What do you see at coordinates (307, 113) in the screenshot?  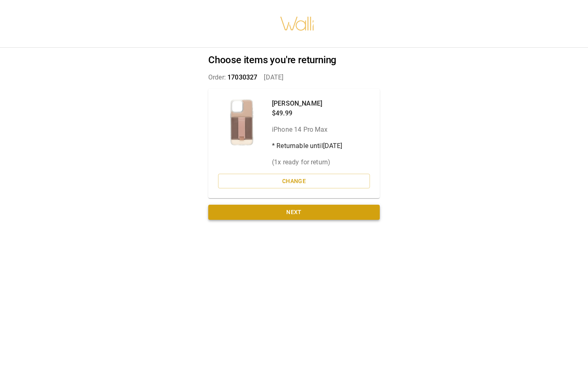 I see `p: $49.99` at bounding box center [307, 113].